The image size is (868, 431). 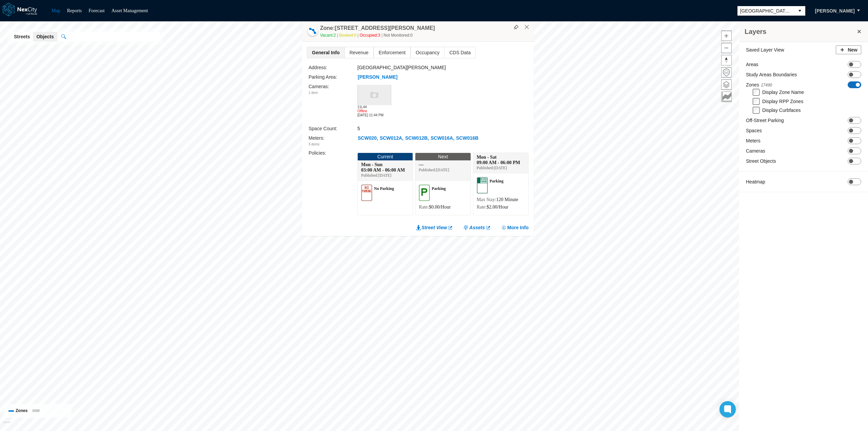 I want to click on a: Forecast, so click(x=96, y=11).